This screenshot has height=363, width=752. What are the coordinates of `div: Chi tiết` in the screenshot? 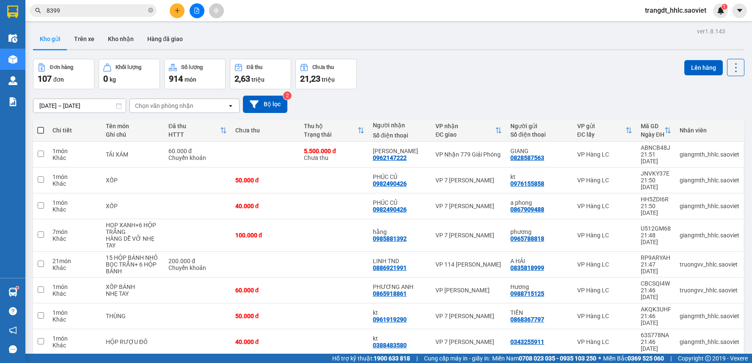 It's located at (75, 130).